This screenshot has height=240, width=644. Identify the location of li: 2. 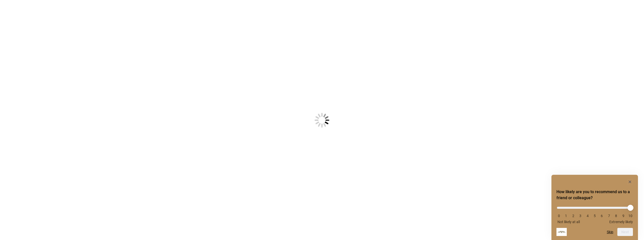
(573, 216).